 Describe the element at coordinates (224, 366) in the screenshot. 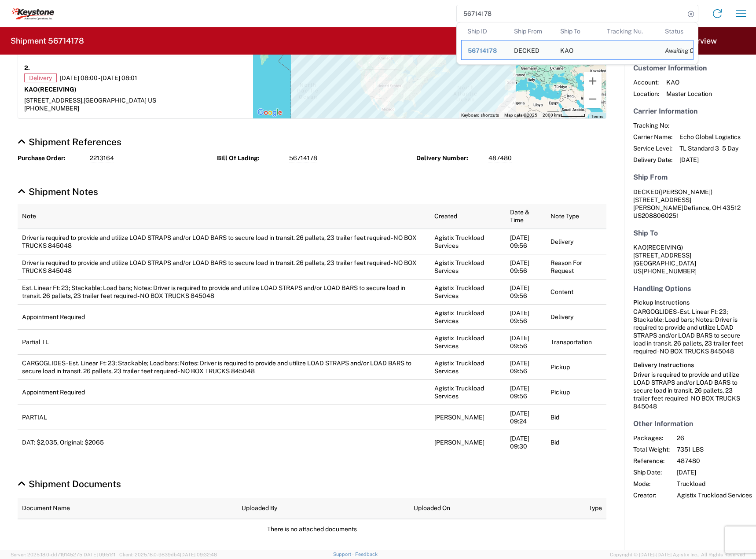

I see `td: CARGOGLIDES - Est. Linear Ft: 23; Stackable; Load bars; Notes: Driver is required to provide and ...` at that location.